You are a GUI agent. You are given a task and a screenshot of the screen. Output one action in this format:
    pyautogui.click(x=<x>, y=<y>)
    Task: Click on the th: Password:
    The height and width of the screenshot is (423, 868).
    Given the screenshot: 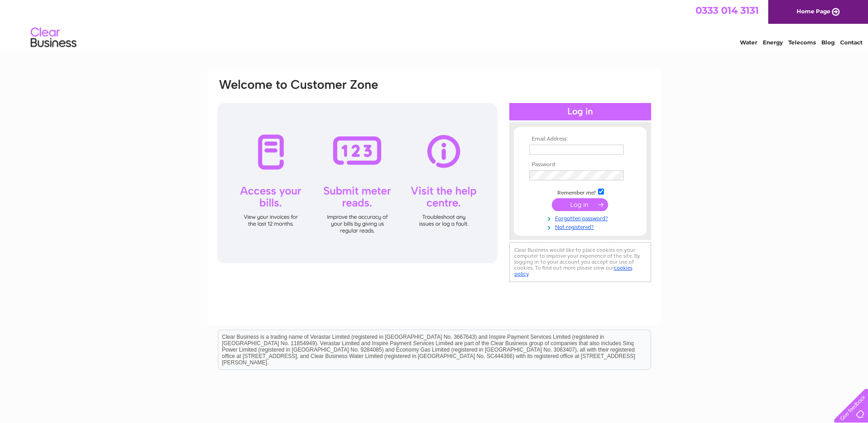 What is the action you would take?
    pyautogui.click(x=581, y=165)
    